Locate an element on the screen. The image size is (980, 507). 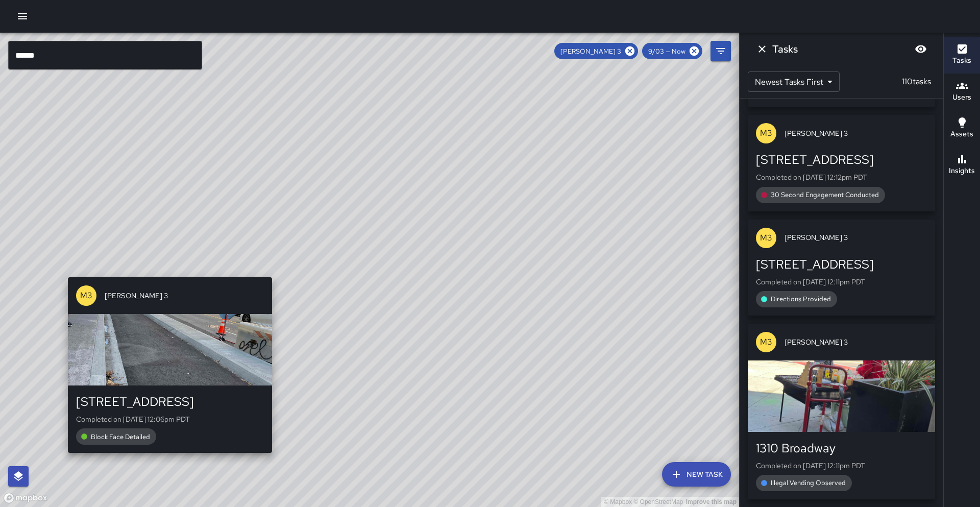
span: Illegal Vending Observed is located at coordinates (808, 482).